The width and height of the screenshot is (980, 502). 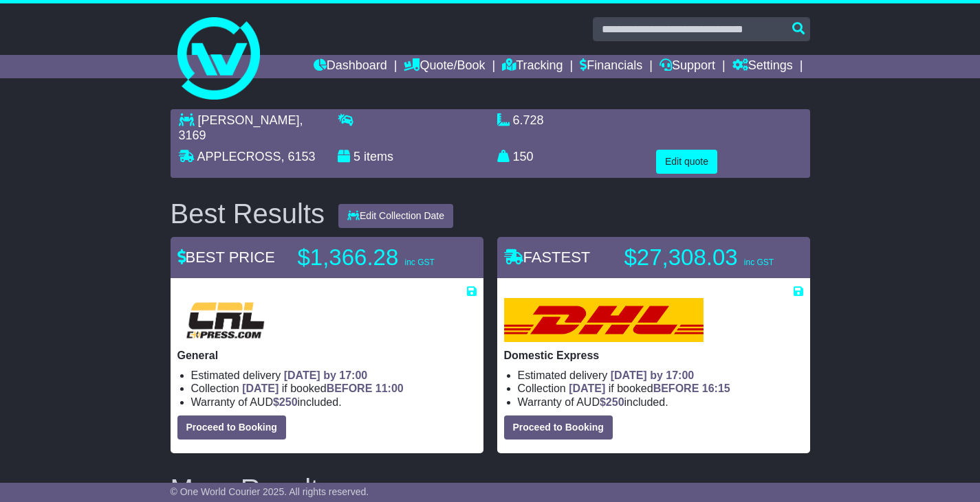 I want to click on a: Dashboard, so click(x=350, y=67).